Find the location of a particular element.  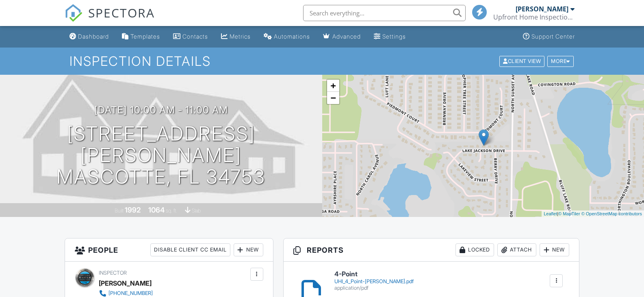

h1: Inspection Details is located at coordinates (322, 61).